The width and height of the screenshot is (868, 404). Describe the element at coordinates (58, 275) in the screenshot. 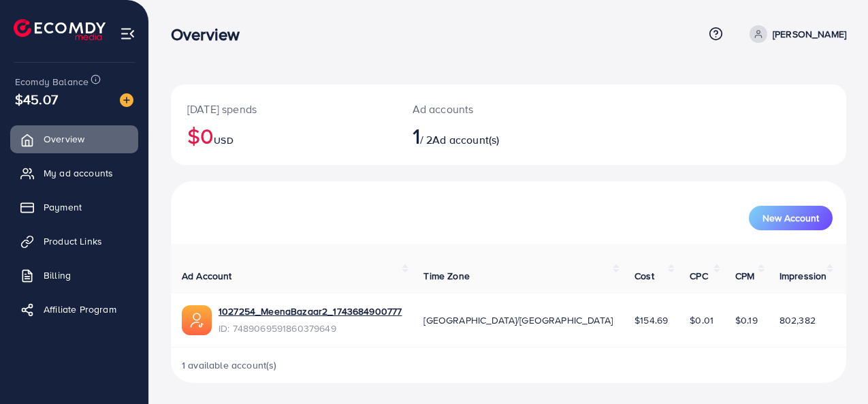

I see `span: Billing` at that location.